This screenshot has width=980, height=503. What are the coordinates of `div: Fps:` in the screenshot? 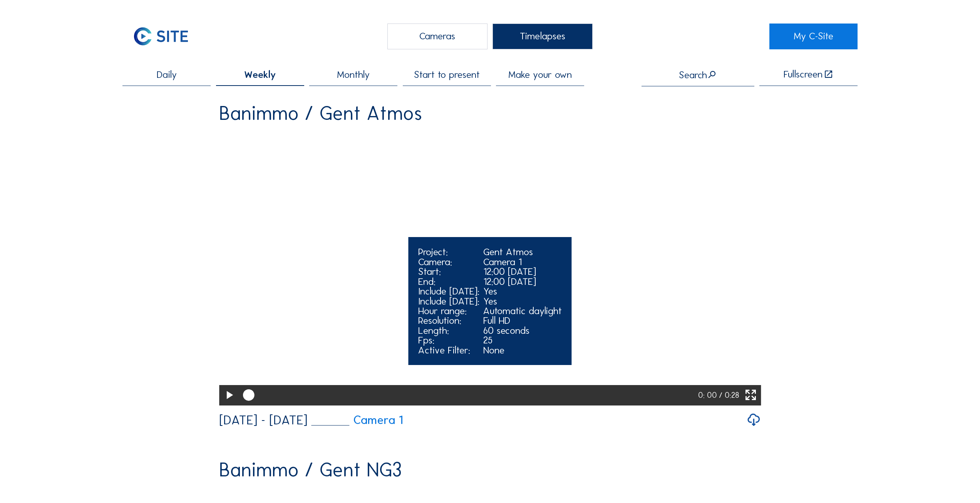 It's located at (449, 340).